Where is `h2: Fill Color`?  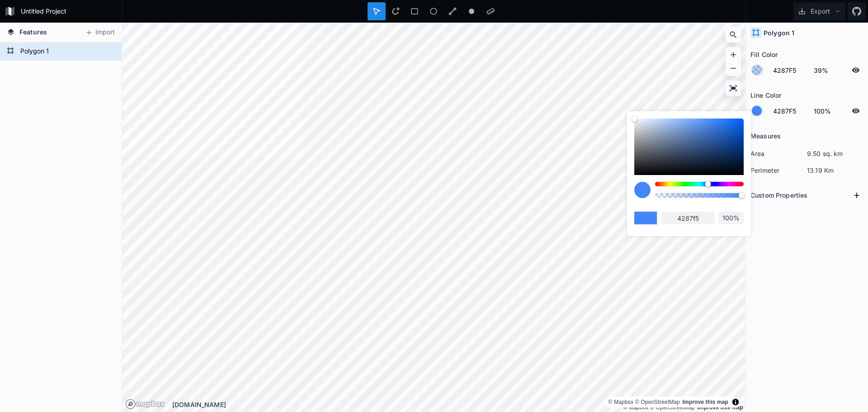
h2: Fill Color is located at coordinates (763, 54).